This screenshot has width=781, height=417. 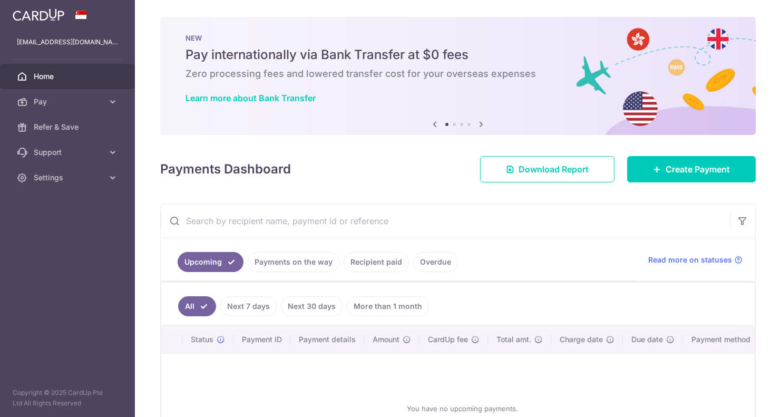 I want to click on span: Amount, so click(x=386, y=339).